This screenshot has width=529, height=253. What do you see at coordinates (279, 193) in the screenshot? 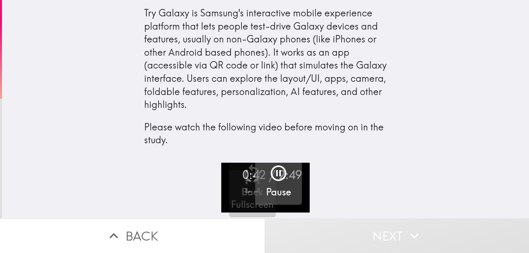
I see `h5: Pause` at bounding box center [279, 193].